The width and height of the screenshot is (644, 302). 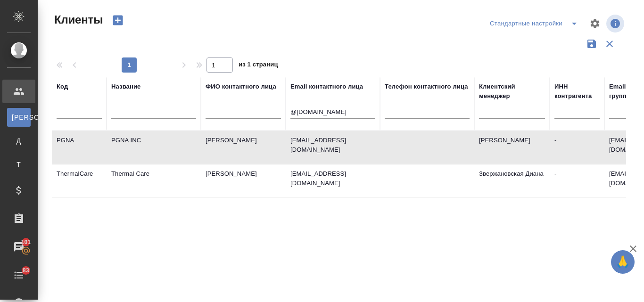 I want to click on span: Д, so click(x=19, y=141).